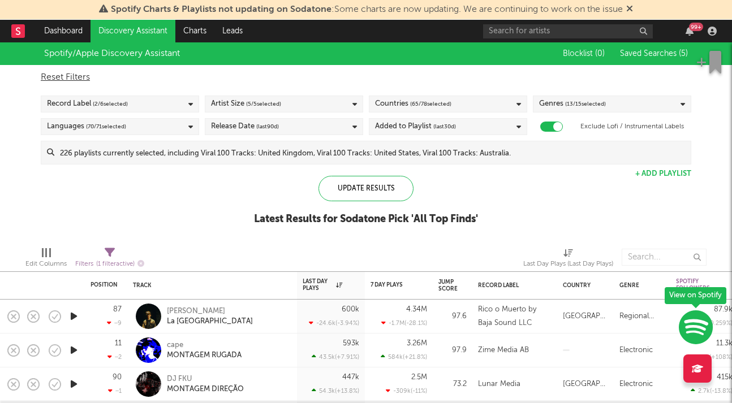 The image size is (732, 403). Describe the element at coordinates (445, 127) in the screenshot. I see `span: (last 30 d)` at that location.